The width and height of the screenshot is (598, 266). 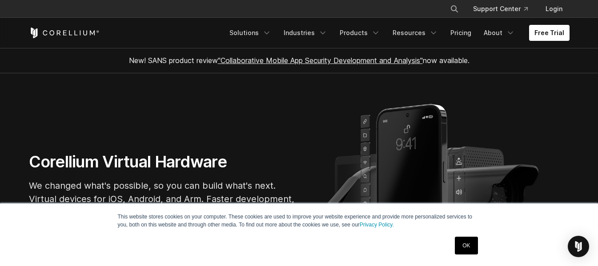 What do you see at coordinates (162, 162) in the screenshot?
I see `h1: Corellium Virtual Hardware` at bounding box center [162, 162].